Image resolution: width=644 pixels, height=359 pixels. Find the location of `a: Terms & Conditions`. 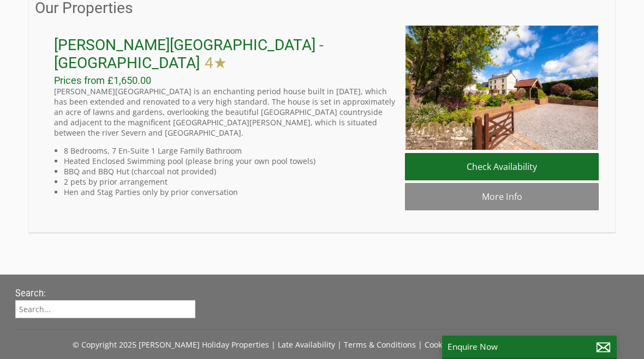

a: Terms & Conditions is located at coordinates (380, 345).